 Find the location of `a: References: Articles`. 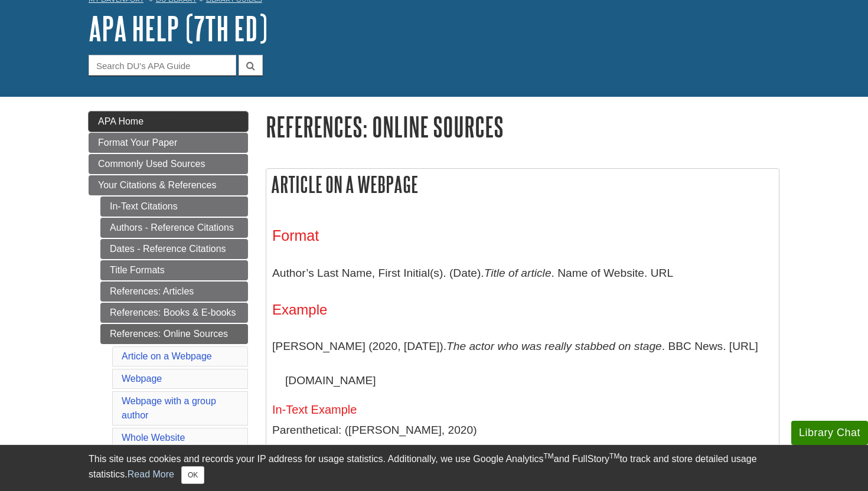

a: References: Articles is located at coordinates (174, 291).